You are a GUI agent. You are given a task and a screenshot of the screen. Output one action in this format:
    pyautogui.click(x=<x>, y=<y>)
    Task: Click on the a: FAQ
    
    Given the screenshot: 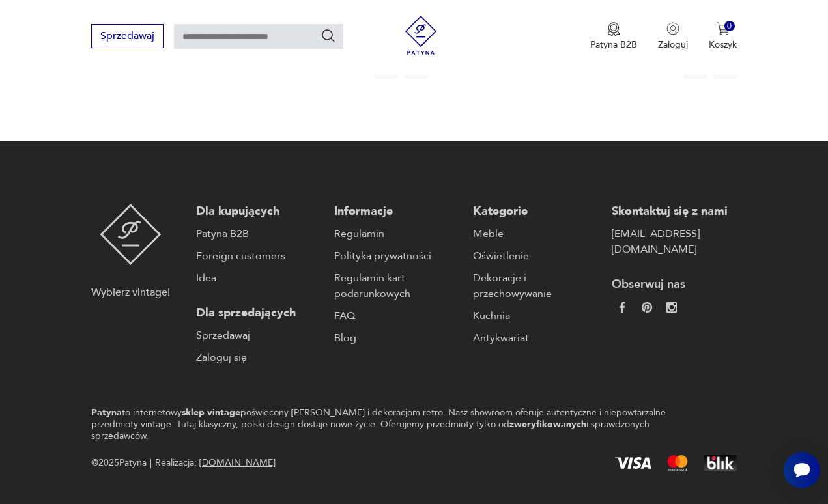 What is the action you would take?
    pyautogui.click(x=396, y=316)
    